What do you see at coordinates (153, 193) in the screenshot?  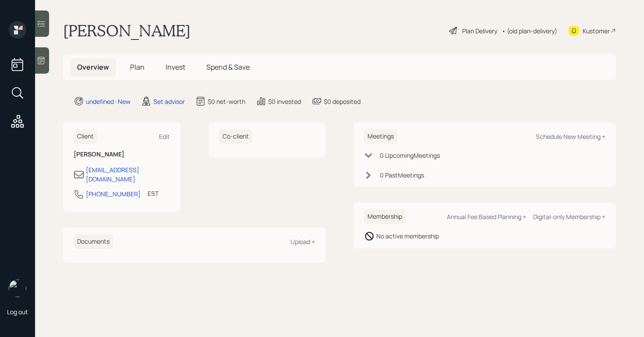 I see `div: EST` at bounding box center [153, 193].